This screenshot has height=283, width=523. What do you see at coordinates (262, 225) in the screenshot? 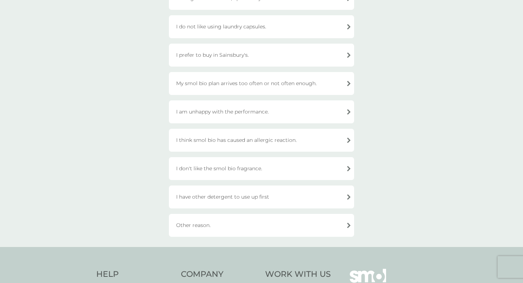
I see `div: Other reason.` at bounding box center [262, 225].